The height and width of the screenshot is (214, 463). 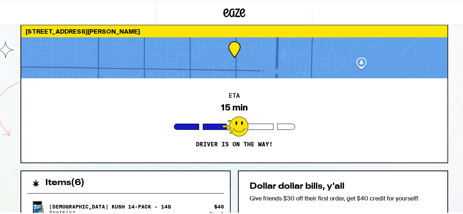 What do you see at coordinates (65, 182) in the screenshot?
I see `h2: Items ( 6 )` at bounding box center [65, 182].